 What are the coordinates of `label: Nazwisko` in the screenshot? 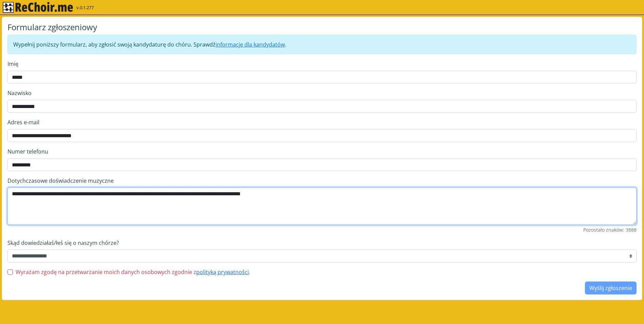 It's located at (322, 93).